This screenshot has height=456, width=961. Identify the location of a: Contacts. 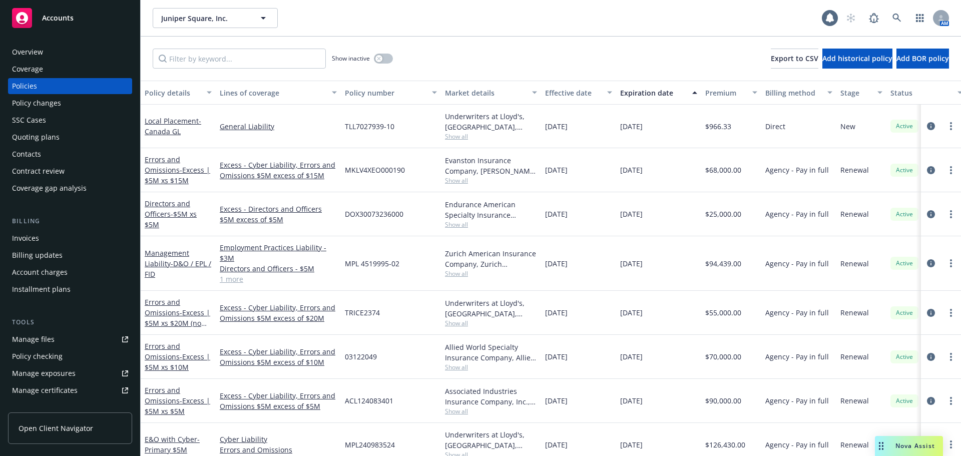
(70, 154).